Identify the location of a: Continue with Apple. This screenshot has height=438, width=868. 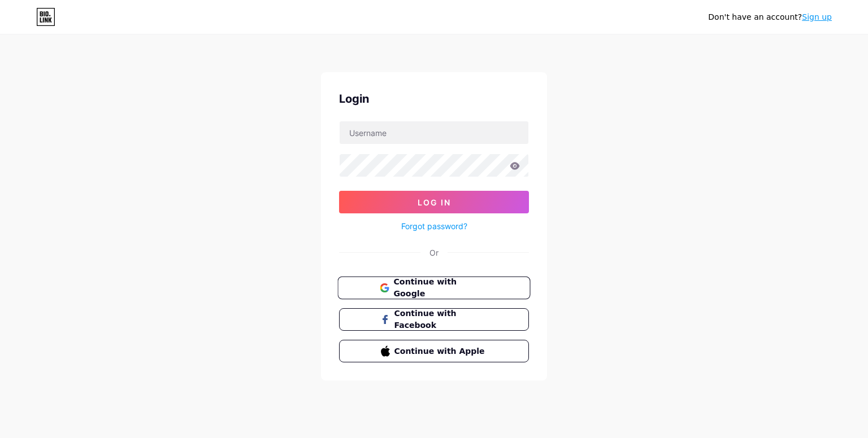
(434, 351).